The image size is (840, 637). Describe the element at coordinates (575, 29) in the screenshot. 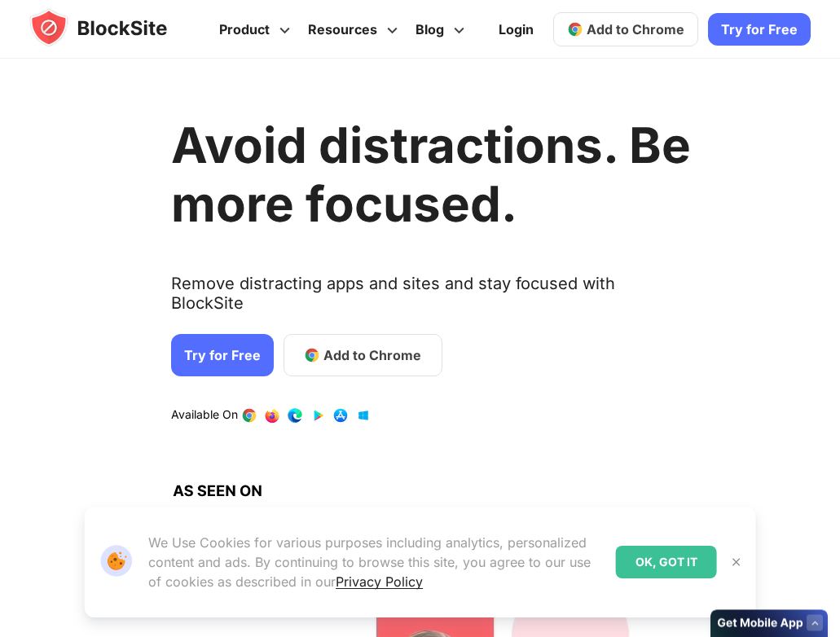

I see `img: chrome-icon.svg` at that location.